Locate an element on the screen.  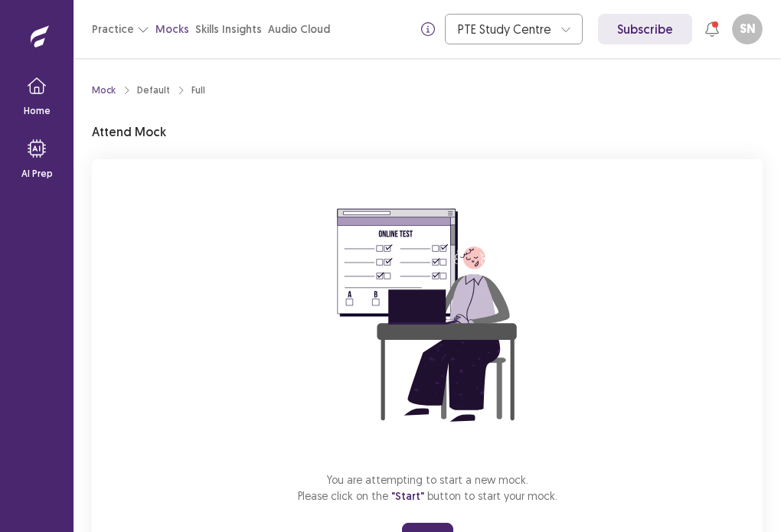
nav: breadcrumb is located at coordinates (149, 90).